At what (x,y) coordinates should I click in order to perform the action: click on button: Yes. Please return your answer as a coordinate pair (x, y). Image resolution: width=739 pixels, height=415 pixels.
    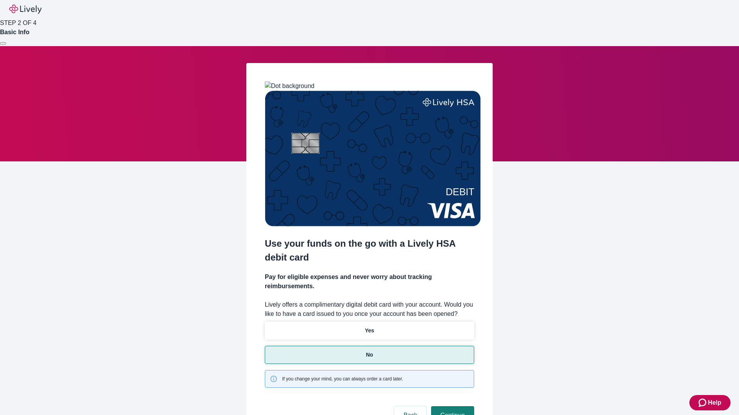
    Looking at the image, I should click on (369, 331).